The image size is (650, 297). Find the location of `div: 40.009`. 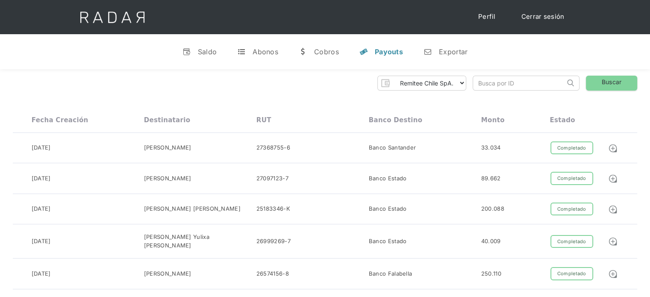

div: 40.009 is located at coordinates (491, 241).